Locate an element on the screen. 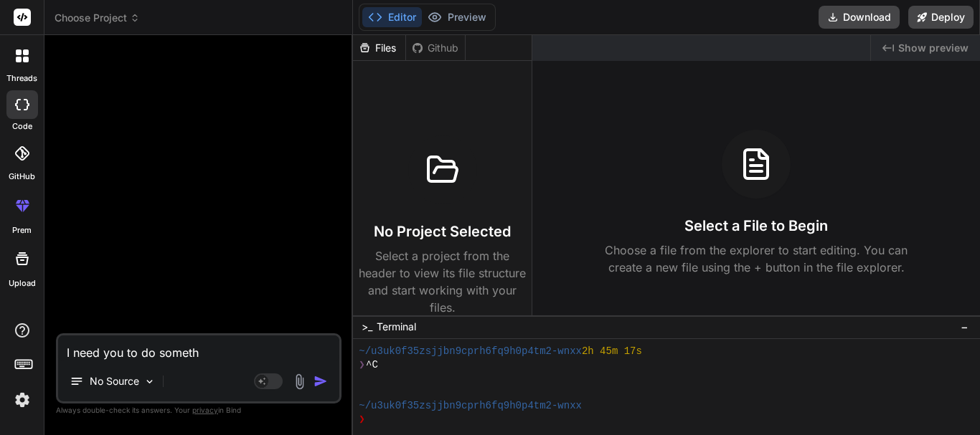  span: Show preview is located at coordinates (934, 48).